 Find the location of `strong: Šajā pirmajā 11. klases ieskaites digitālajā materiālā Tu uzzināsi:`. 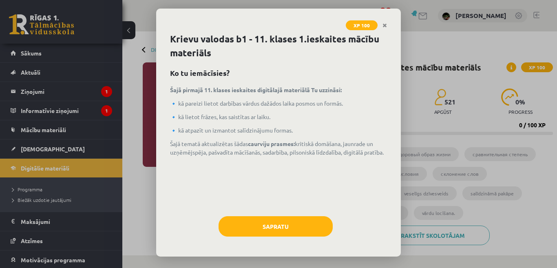

strong: Šajā pirmajā 11. klases ieskaites digitālajā materiālā Tu uzzināsi: is located at coordinates (256, 90).